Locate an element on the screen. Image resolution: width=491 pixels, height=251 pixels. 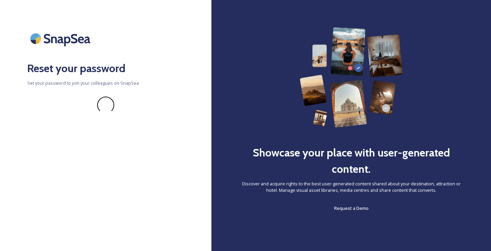
span: Set your password to join your colleagues on SnapSea is located at coordinates (106, 83).